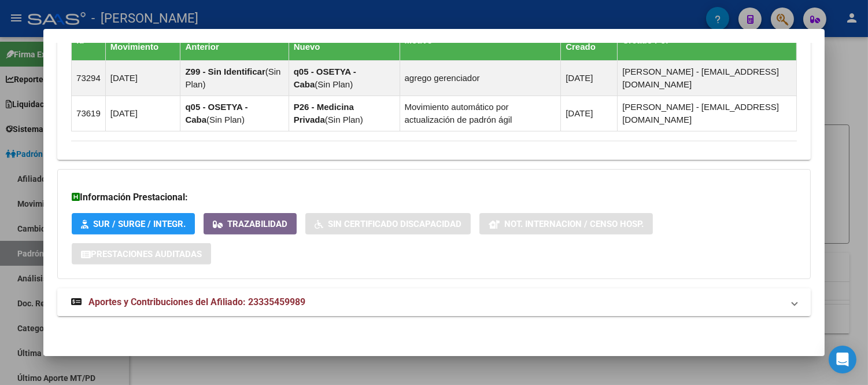 The height and width of the screenshot is (385, 868). I want to click on span: Prestaciones Auditadas, so click(146, 254).